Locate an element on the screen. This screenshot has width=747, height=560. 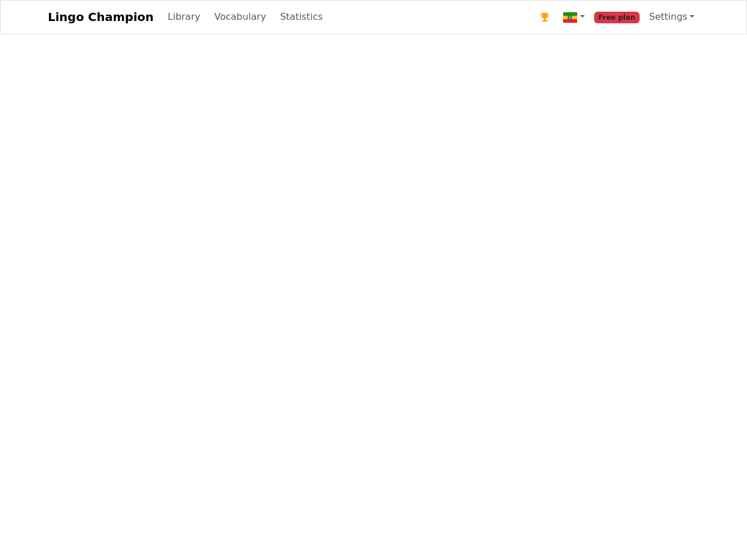
a: Free plan is located at coordinates (617, 17).